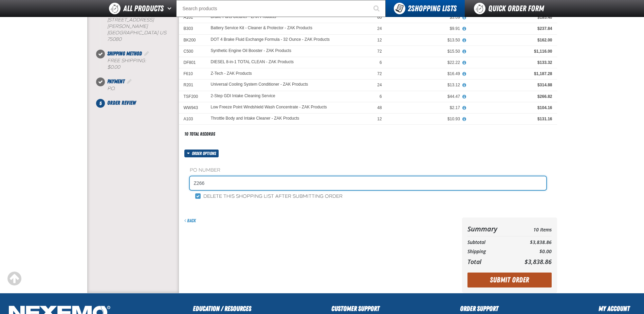 This screenshot has height=314, width=644. Describe the element at coordinates (193, 17) in the screenshot. I see `td: A101` at that location.